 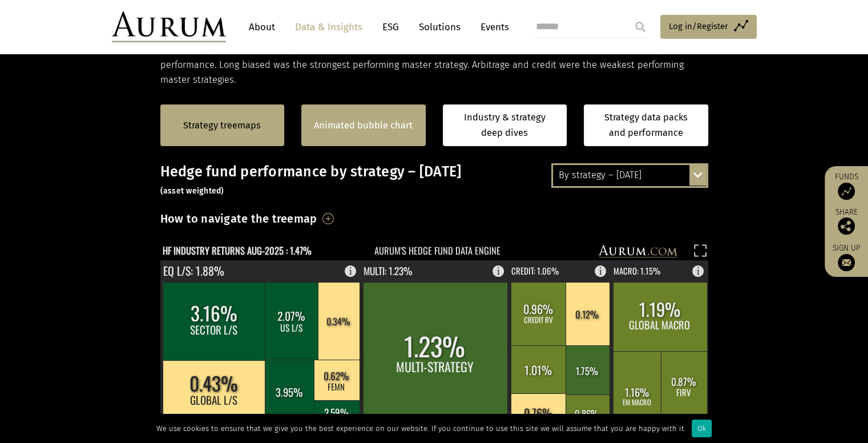 What do you see at coordinates (262, 27) in the screenshot?
I see `a: About` at bounding box center [262, 27].